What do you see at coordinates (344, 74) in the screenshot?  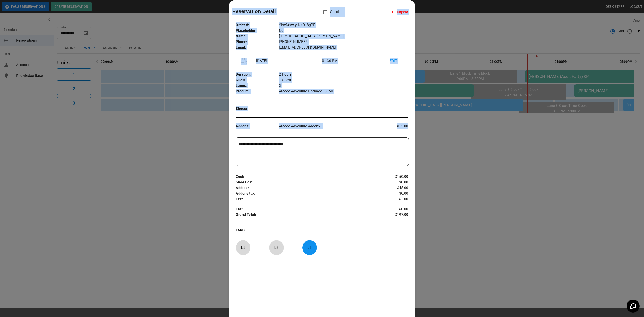 I see `p: 2 Hours` at bounding box center [344, 74].